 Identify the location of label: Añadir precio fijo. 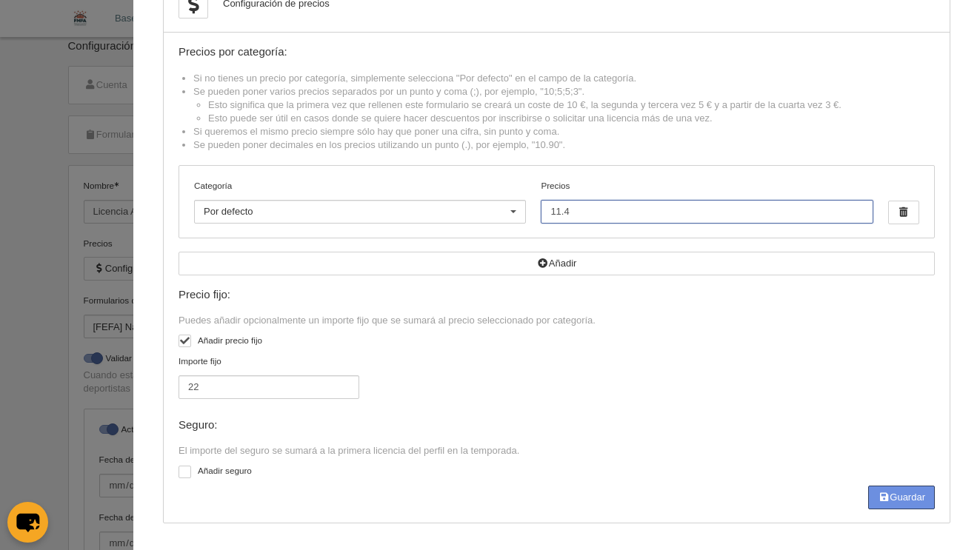
(556, 342).